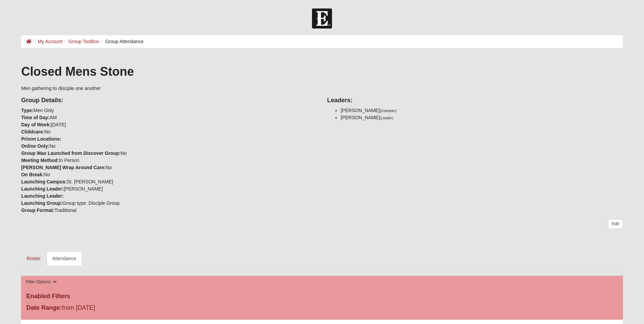 This screenshot has width=644, height=324. I want to click on h4: Enabled Filters, so click(322, 297).